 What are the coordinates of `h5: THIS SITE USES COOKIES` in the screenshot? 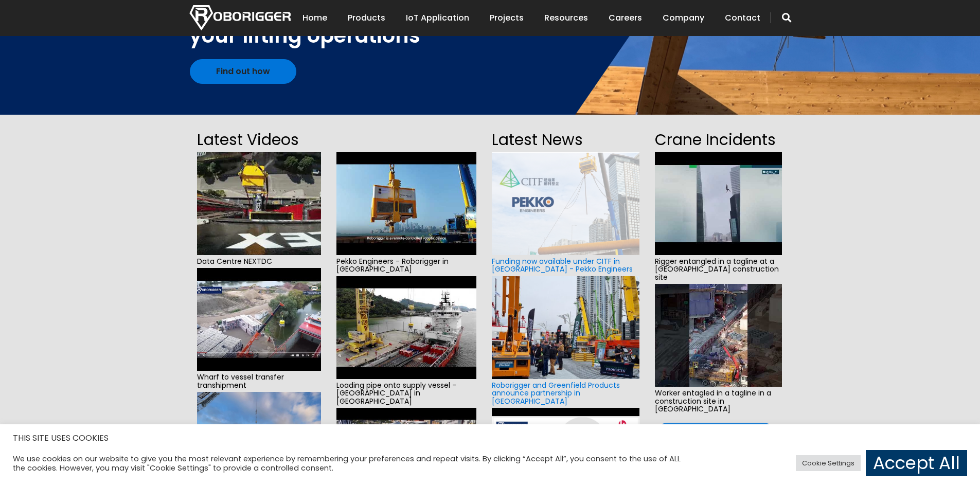 It's located at (490, 439).